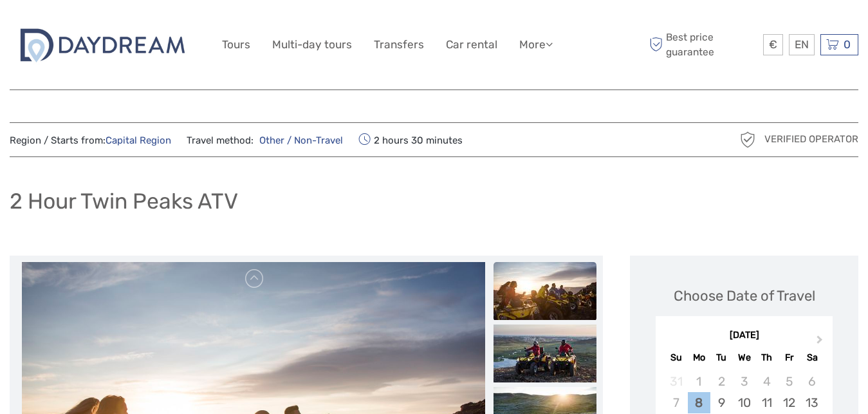  Describe the element at coordinates (698, 381) in the screenshot. I see `div: Not available Monday, September 1st, 2025` at that location.